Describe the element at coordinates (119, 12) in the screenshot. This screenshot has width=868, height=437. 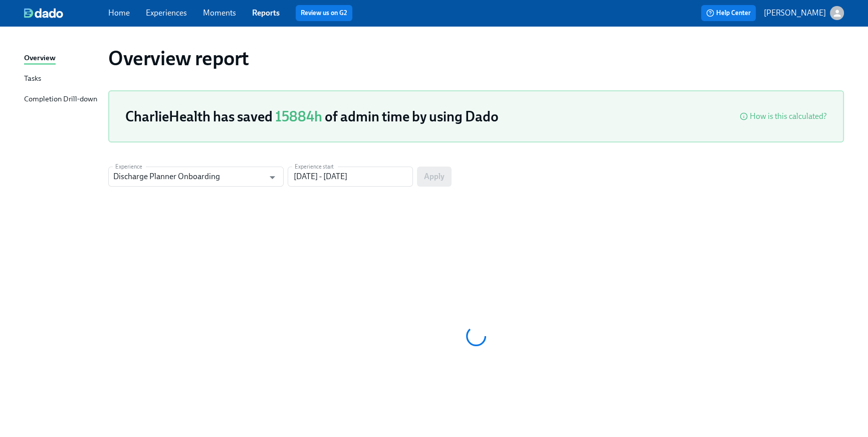
I see `a: Home` at that location.